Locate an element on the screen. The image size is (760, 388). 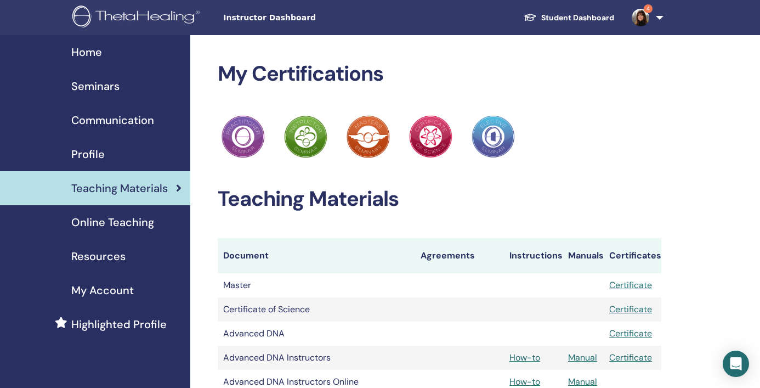
span: Home is located at coordinates (87, 52).